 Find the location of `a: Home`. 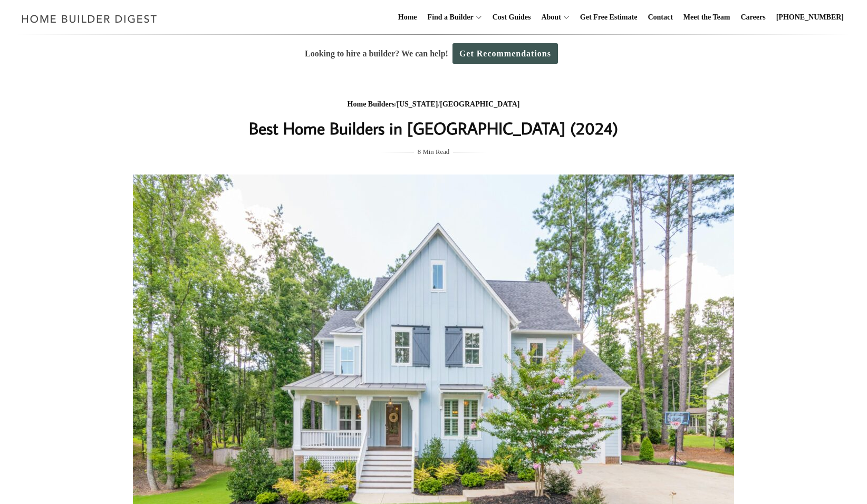

a: Home is located at coordinates (408, 17).